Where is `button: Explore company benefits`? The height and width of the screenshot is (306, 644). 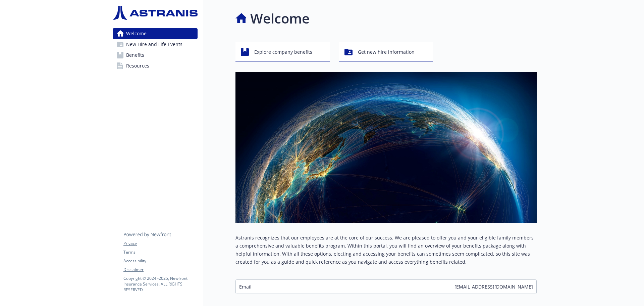 button: Explore company benefits is located at coordinates (282, 52).